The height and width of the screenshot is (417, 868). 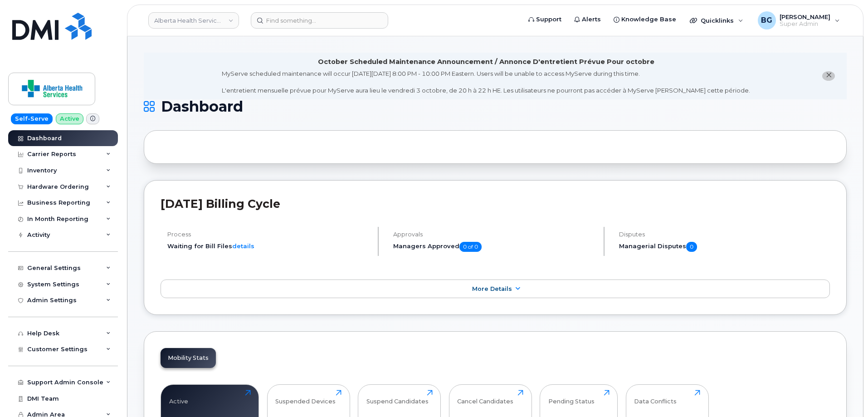 I want to click on div: Pending Status, so click(x=572, y=397).